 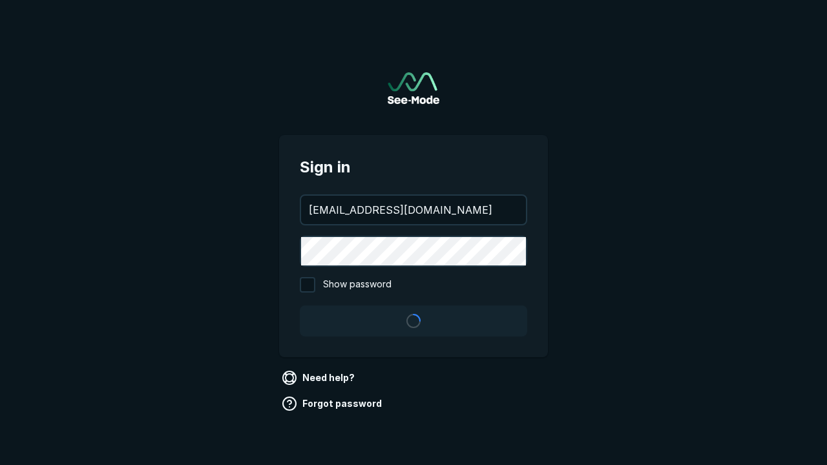 I want to click on a: Go to sign in, so click(x=413, y=88).